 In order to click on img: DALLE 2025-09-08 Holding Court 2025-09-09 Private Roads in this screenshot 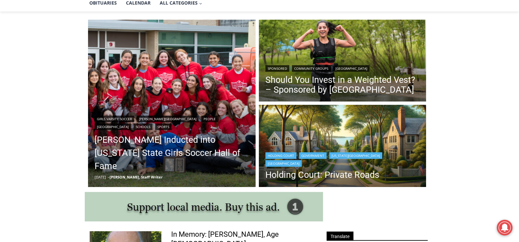, I will do `click(343, 147)`.